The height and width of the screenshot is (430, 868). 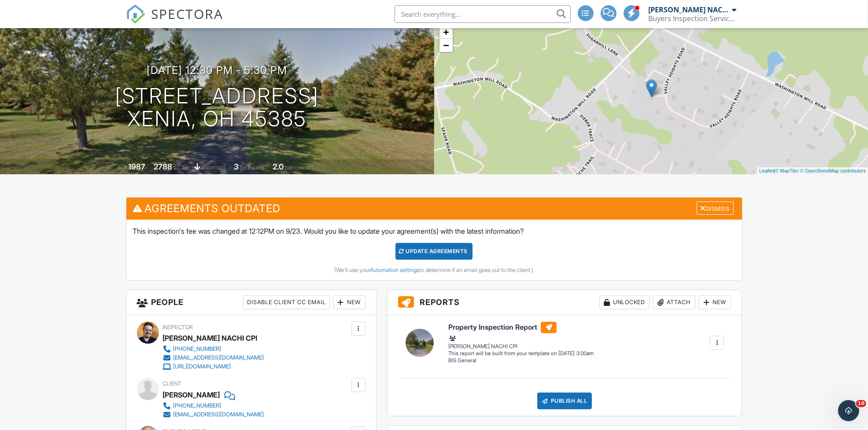 I want to click on div: Unlocked, so click(x=624, y=302).